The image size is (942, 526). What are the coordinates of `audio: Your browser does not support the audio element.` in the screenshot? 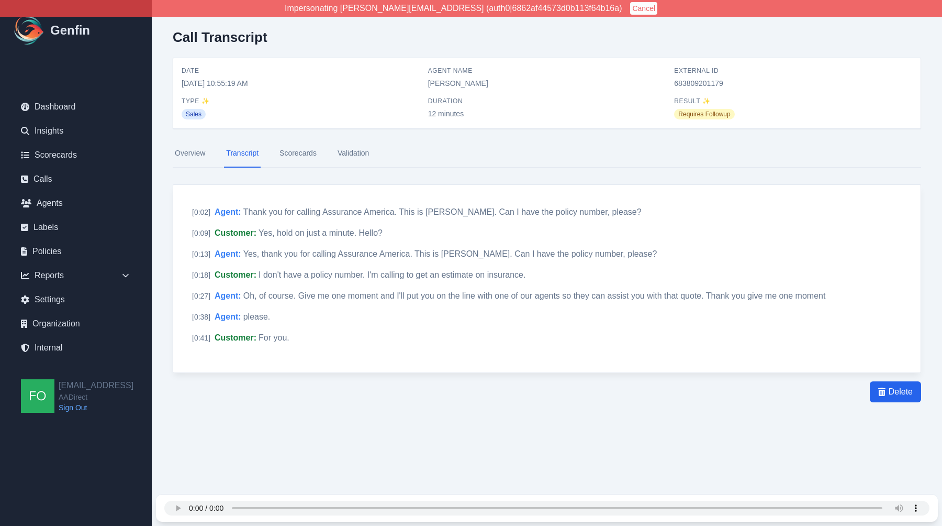 It's located at (547, 508).